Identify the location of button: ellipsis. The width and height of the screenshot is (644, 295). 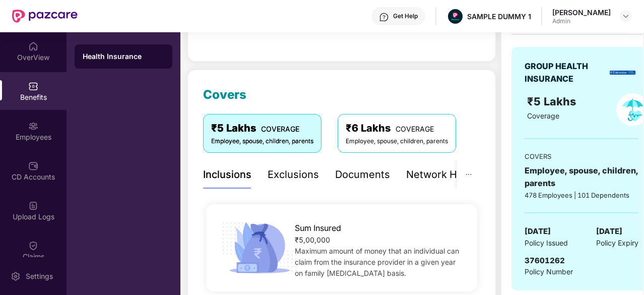
(469, 174).